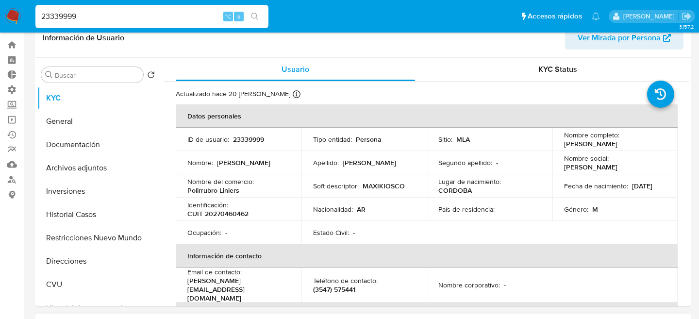 The width and height of the screenshot is (699, 319). Describe the element at coordinates (49, 75) in the screenshot. I see `button: Buscar` at that location.